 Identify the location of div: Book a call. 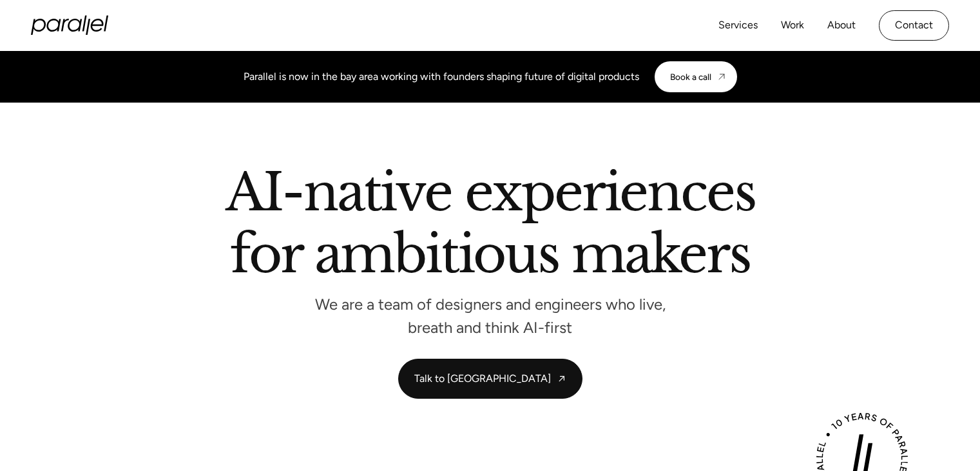
(691, 77).